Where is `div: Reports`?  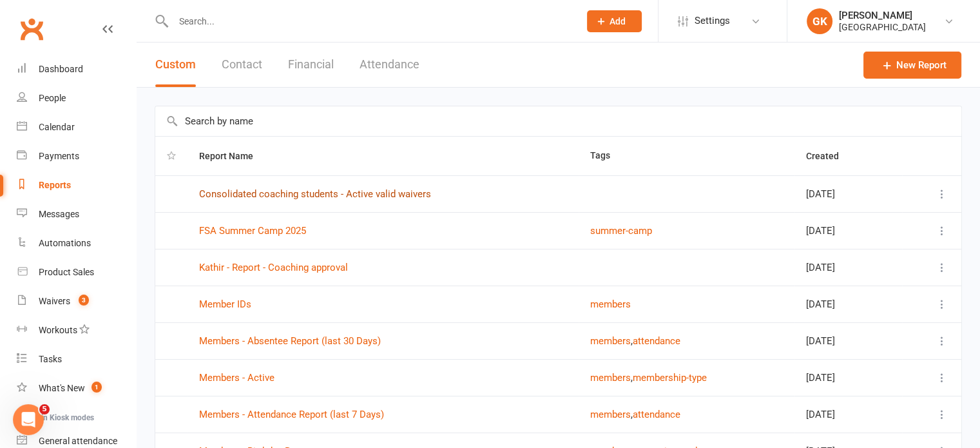 div: Reports is located at coordinates (55, 185).